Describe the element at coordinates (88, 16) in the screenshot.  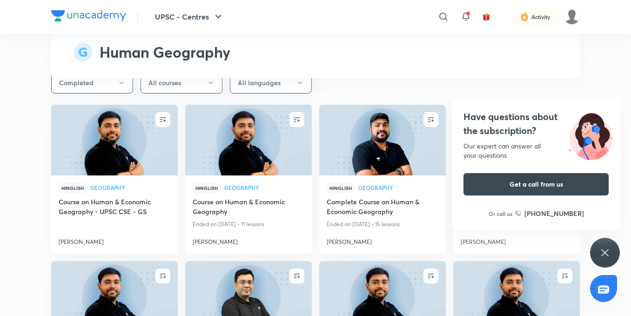
I see `img: Company Logo` at that location.